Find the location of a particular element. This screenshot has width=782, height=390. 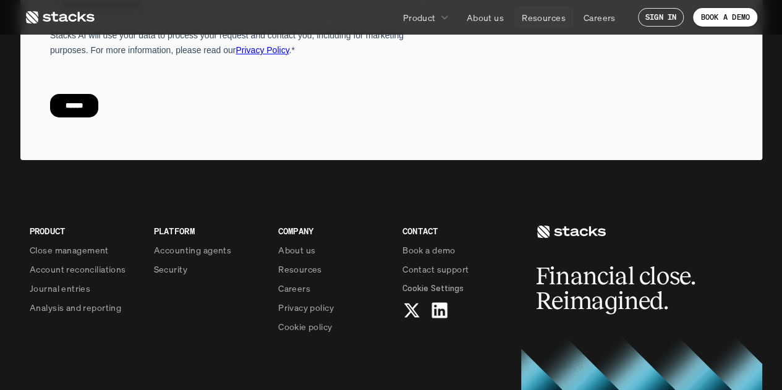

p: Privacy policy is located at coordinates (306, 307).